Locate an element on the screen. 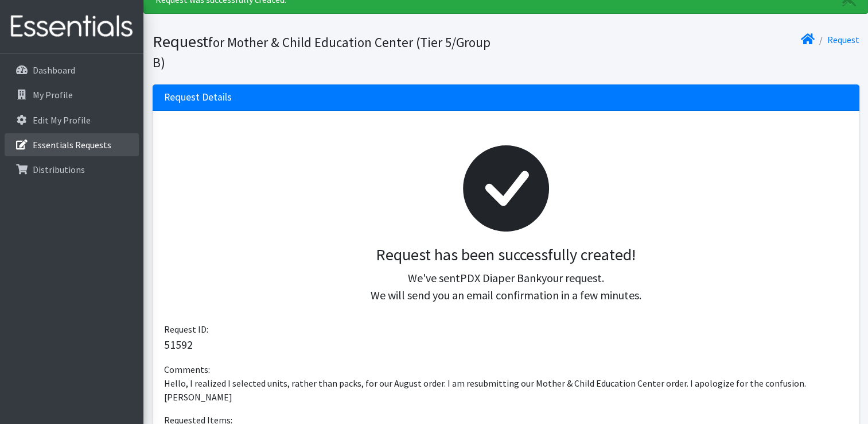 Image resolution: width=868 pixels, height=424 pixels. p: We've sent your request. We will send you an email confirmation in a few minutes. is located at coordinates (506, 286).